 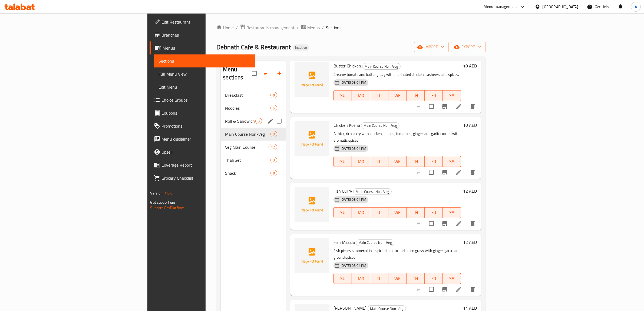 I want to click on span: Chicken Kosha, so click(x=347, y=125).